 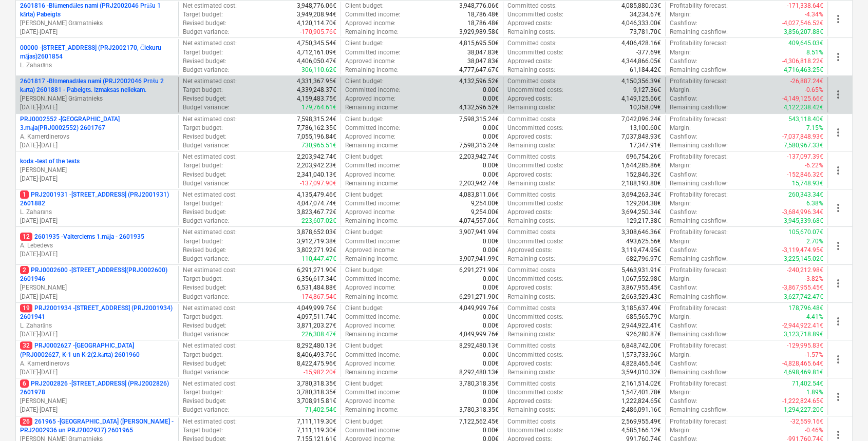 What do you see at coordinates (317, 99) in the screenshot?
I see `p: 4,159,483.75€` at bounding box center [317, 99].